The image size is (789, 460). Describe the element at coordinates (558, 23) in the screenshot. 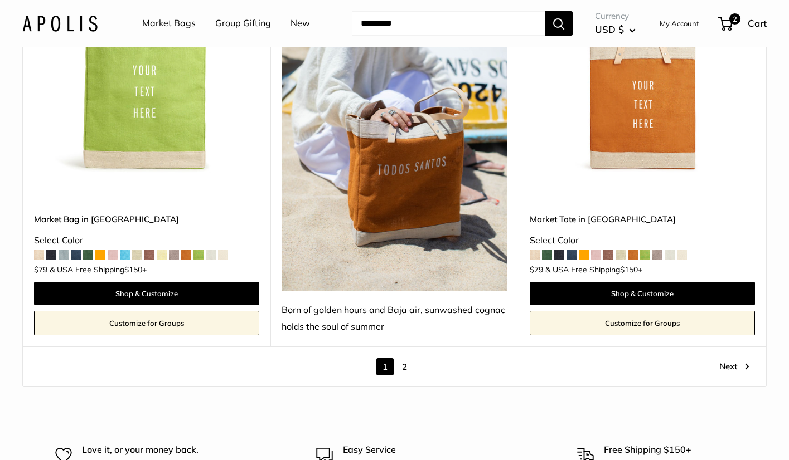

I see `button: Search` at that location.